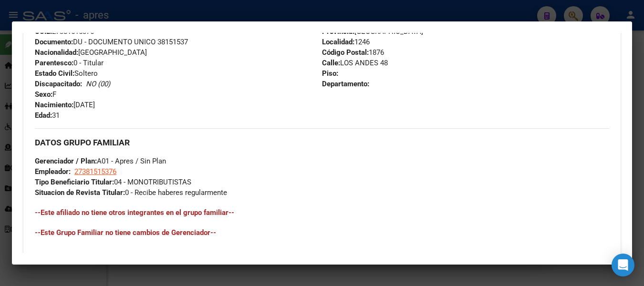 This screenshot has width=644, height=286. Describe the element at coordinates (331, 63) in the screenshot. I see `strong: Calle:` at that location.